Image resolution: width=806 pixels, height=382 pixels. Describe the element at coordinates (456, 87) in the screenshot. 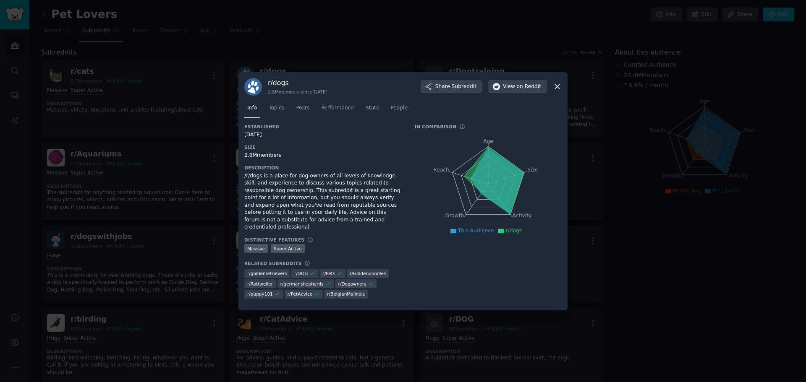

I see `span: Share` at that location.